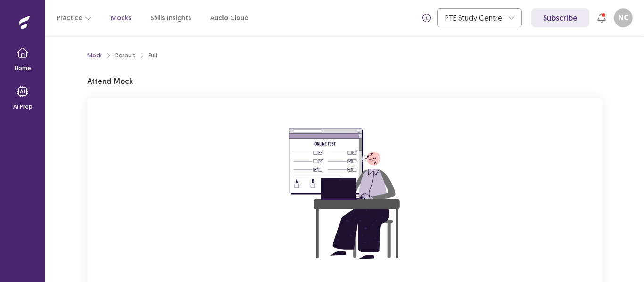 The width and height of the screenshot is (644, 282). I want to click on nav: breadcrumb, so click(122, 56).